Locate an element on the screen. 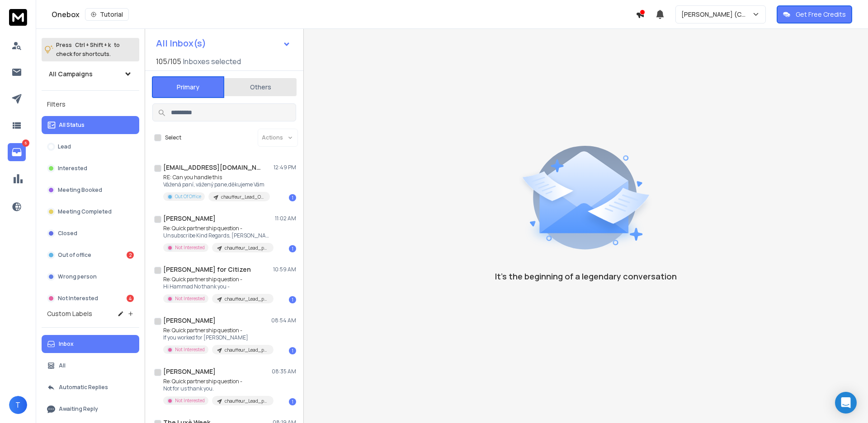  p: Awaiting Reply is located at coordinates (78, 409).